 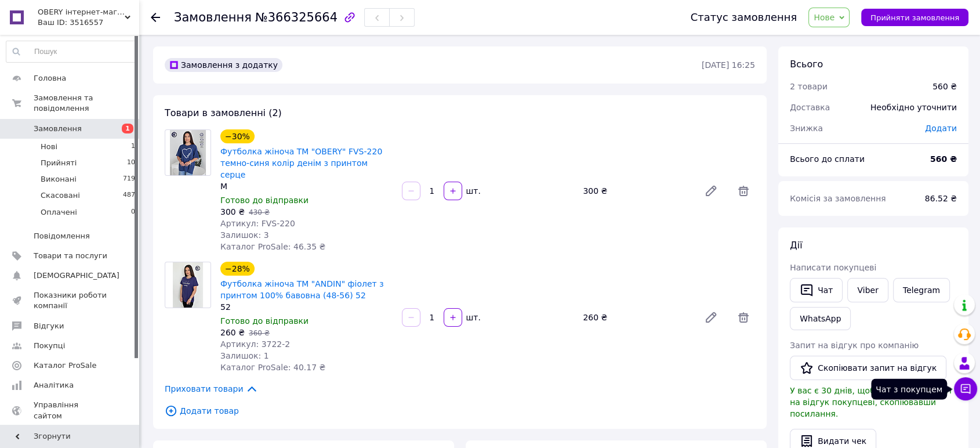 I want to click on div: M, so click(x=306, y=186).